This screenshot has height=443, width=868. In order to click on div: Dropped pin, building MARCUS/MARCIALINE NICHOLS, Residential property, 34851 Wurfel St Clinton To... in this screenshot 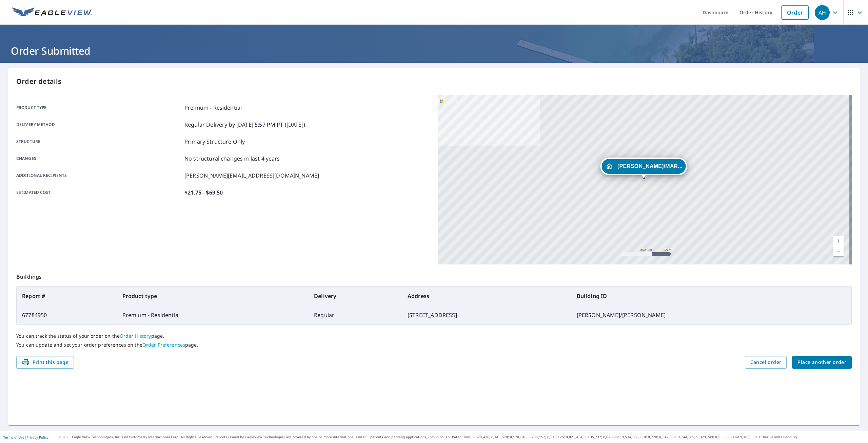, I will do `click(644, 168)`.